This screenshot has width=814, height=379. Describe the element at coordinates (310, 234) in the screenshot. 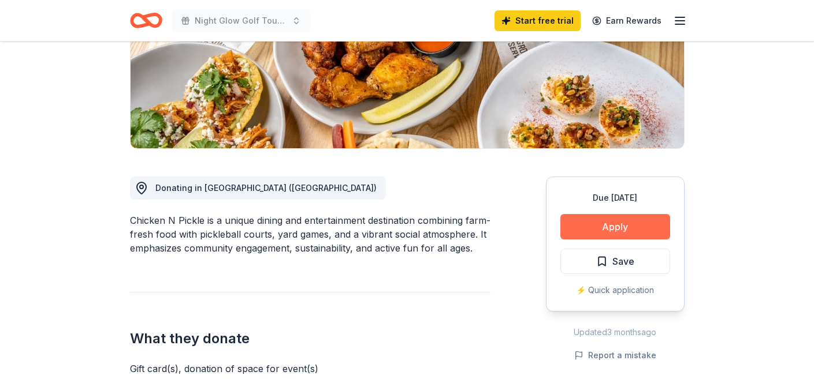

I see `div: Chicken N Pickle is a unique dining and entertainment destination combining farm-fresh food with ...` at that location.